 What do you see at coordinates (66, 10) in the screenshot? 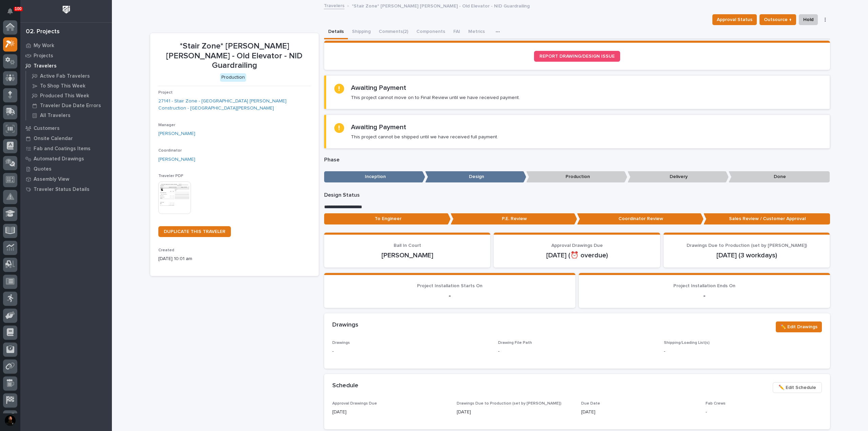
I see `img: Workspace Logo` at bounding box center [66, 10].